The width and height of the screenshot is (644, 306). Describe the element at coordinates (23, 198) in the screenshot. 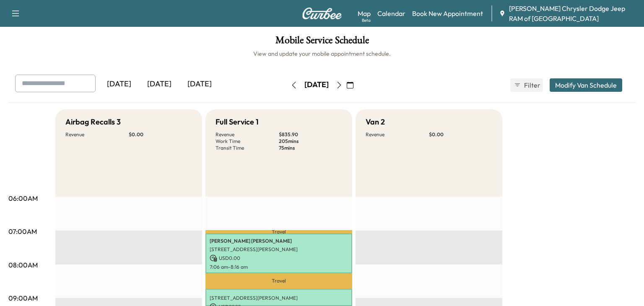

I see `p: 06:00AM` at that location.